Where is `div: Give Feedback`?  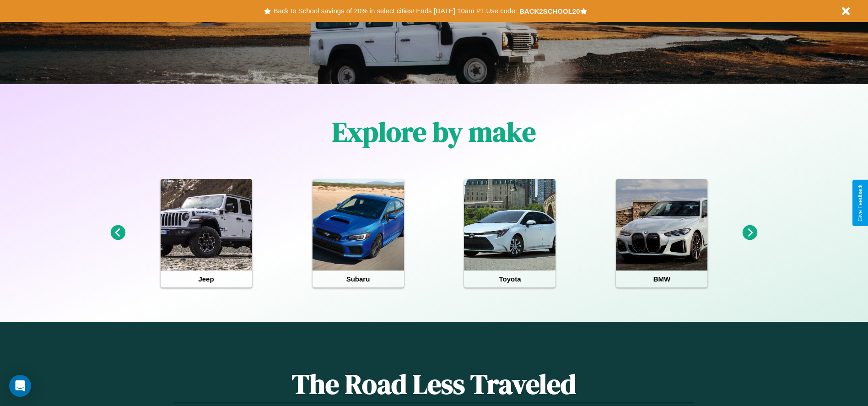 div: Give Feedback is located at coordinates (860, 202).